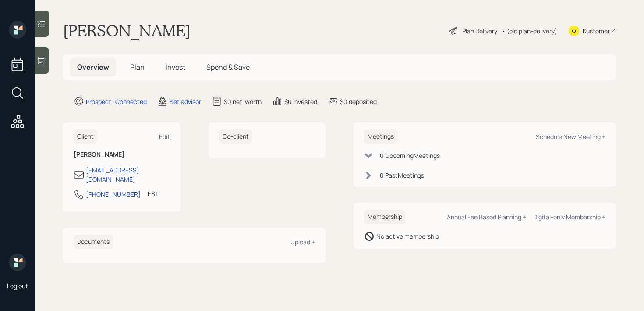 The height and width of the screenshot is (311, 644). What do you see at coordinates (486, 216) in the screenshot?
I see `div: Annual Fee Based Planning +` at bounding box center [486, 216].